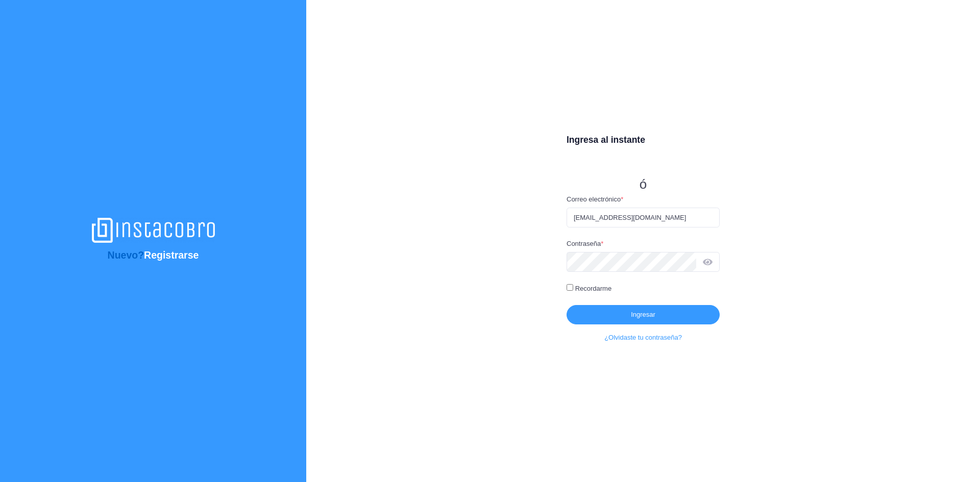 The height and width of the screenshot is (482, 980). I want to click on input: Correo electrónico, so click(644, 217).